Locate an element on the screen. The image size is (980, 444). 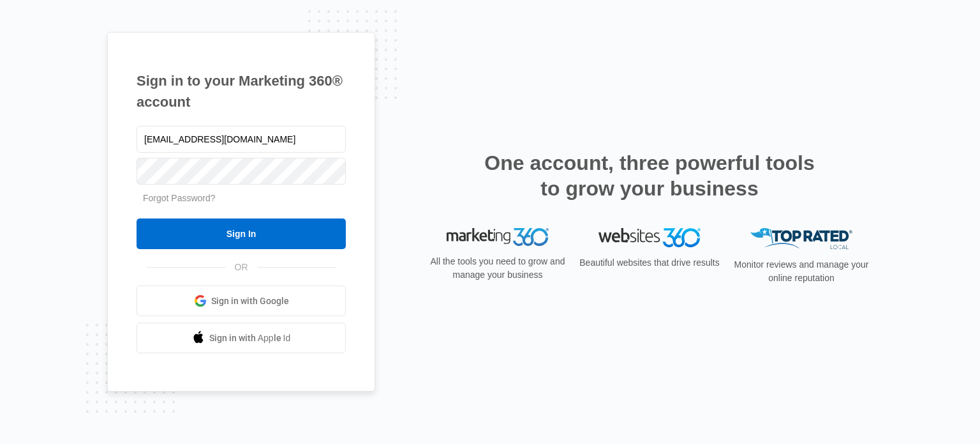
a: Sign in with Apple Id is located at coordinates (241, 338).